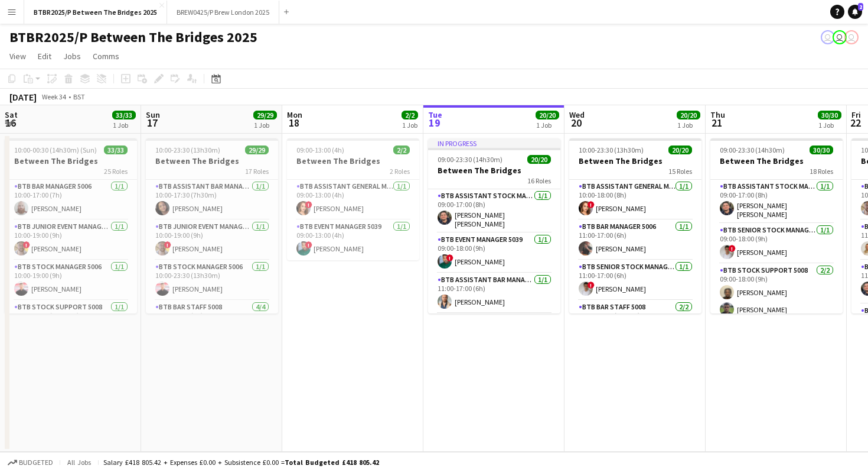 The image size is (868, 472). I want to click on span: Comms, so click(106, 57).